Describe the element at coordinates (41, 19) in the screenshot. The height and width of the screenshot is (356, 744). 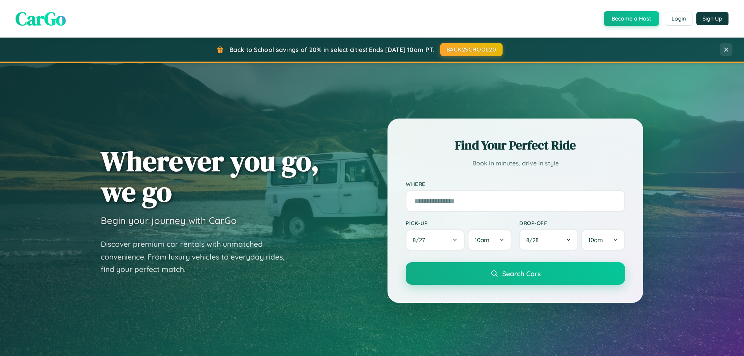
I see `span: CarGo` at that location.